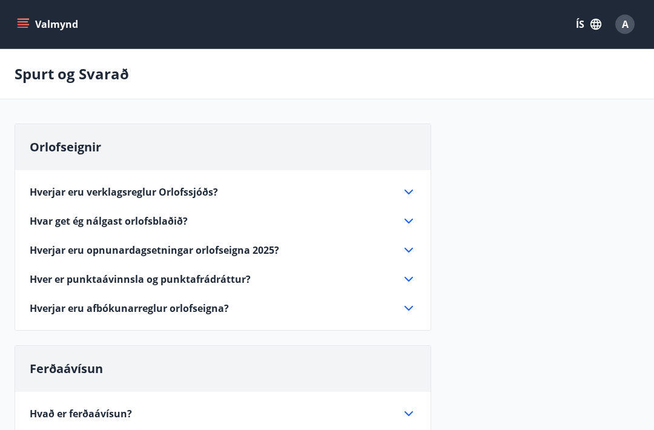  I want to click on span: Hverjar eru verklagsreglur Orlofssjóðs?, so click(124, 192).